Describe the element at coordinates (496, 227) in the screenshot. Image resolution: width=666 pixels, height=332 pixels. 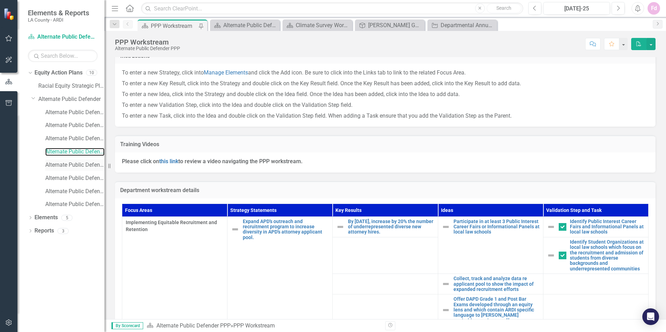
I see `a: Participate in at least 3 Public Interest Career Fairs or Informational Panels at local law schools` at that location.